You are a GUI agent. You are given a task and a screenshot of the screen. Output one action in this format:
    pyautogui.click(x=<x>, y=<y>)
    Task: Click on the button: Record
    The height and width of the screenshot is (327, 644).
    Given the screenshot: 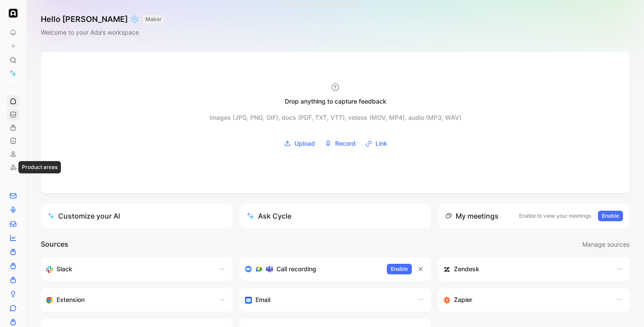 What is the action you would take?
    pyautogui.click(x=340, y=143)
    